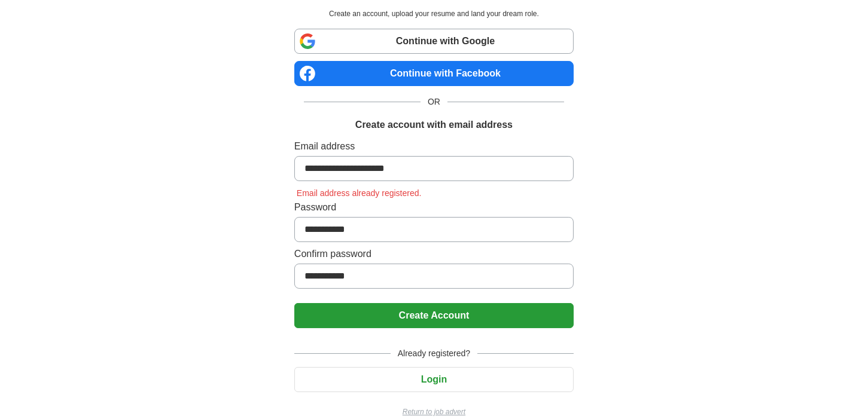 The width and height of the screenshot is (868, 419). Describe the element at coordinates (434, 74) in the screenshot. I see `a: Continue with Facebook` at that location.